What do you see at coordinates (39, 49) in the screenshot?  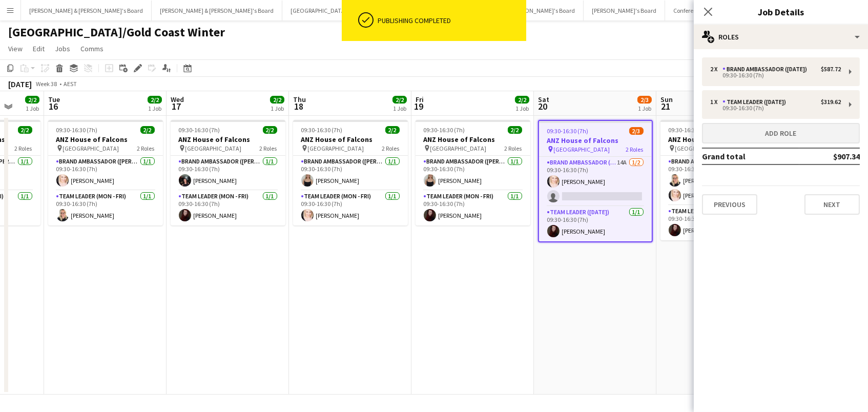 I see `a: Edit` at bounding box center [39, 49].